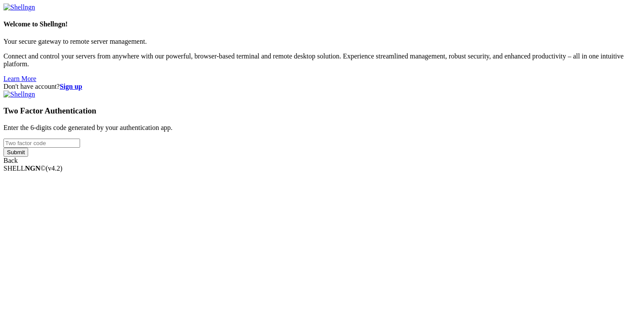 The image size is (644, 327). Describe the element at coordinates (322, 42) in the screenshot. I see `p: Your secure gateway to remote server management.` at that location.